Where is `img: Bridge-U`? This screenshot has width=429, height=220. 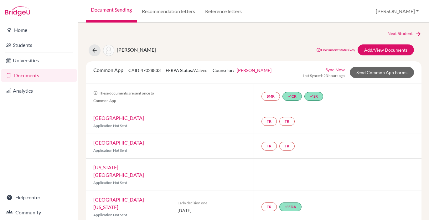
img: Bridge-U is located at coordinates (18, 11).